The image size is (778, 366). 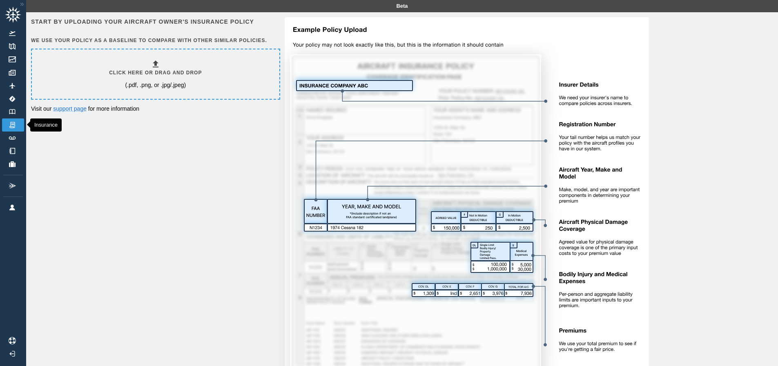 I want to click on p: (.pdf, .png, or .jpg/.jpeg), so click(x=155, y=85).